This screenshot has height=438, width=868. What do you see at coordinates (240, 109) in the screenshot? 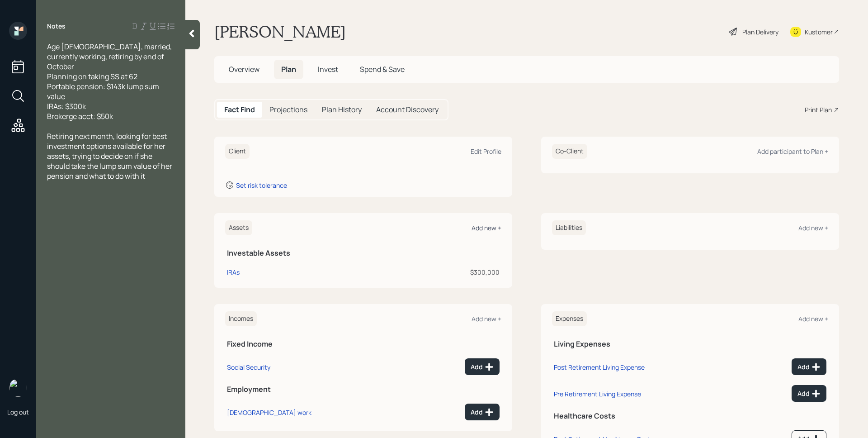
I see `h5: Fact Find` at bounding box center [240, 109].